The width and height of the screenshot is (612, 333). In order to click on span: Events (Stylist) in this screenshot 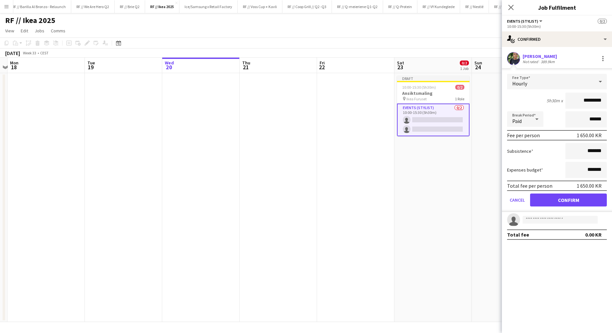, I will do `click(522, 21)`.